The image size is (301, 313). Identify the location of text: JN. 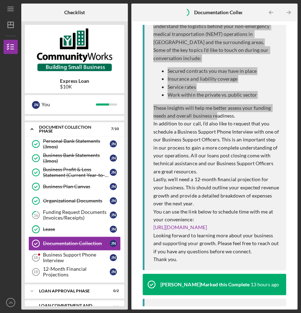
(11, 302).